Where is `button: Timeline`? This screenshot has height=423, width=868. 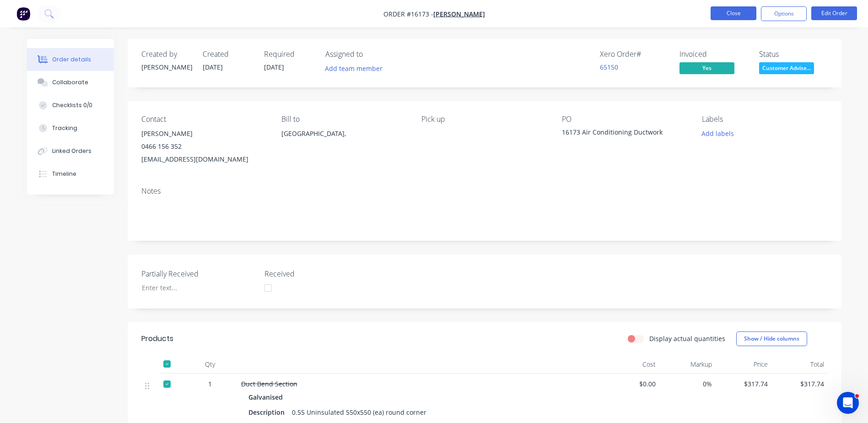
button: Timeline is located at coordinates (70, 174).